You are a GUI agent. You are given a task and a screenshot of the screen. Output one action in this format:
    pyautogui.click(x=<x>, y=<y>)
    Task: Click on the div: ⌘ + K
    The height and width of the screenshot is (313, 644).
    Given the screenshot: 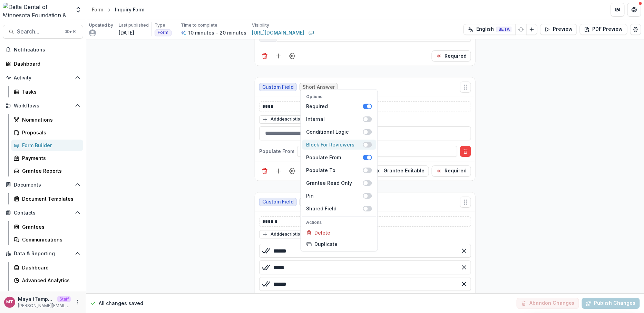 What is the action you would take?
    pyautogui.click(x=70, y=32)
    